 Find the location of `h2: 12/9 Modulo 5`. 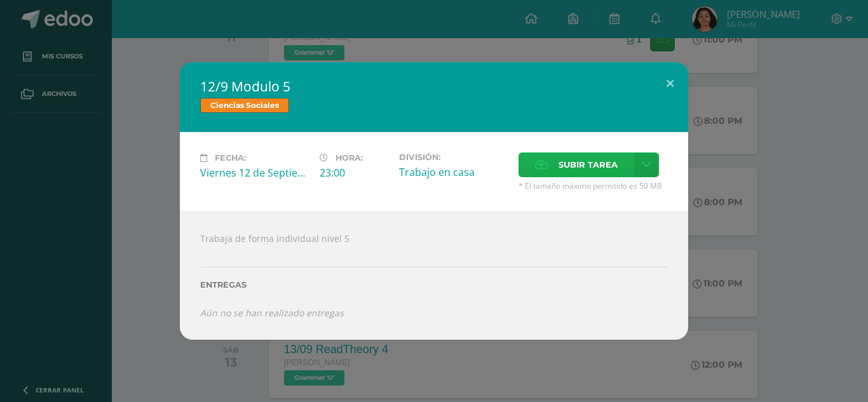

h2: 12/9 Modulo 5 is located at coordinates (434, 87).